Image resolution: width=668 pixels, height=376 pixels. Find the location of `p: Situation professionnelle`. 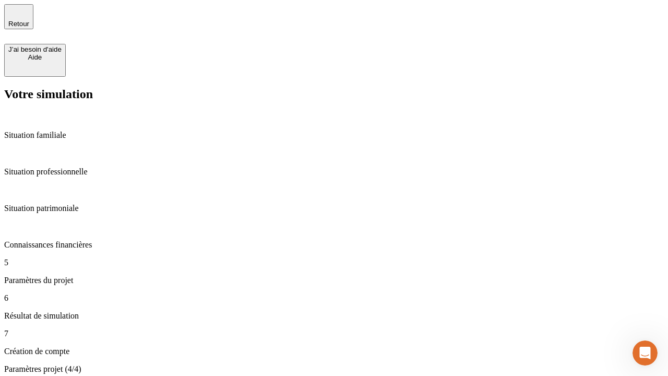

p: Situation professionnelle is located at coordinates (334, 172).